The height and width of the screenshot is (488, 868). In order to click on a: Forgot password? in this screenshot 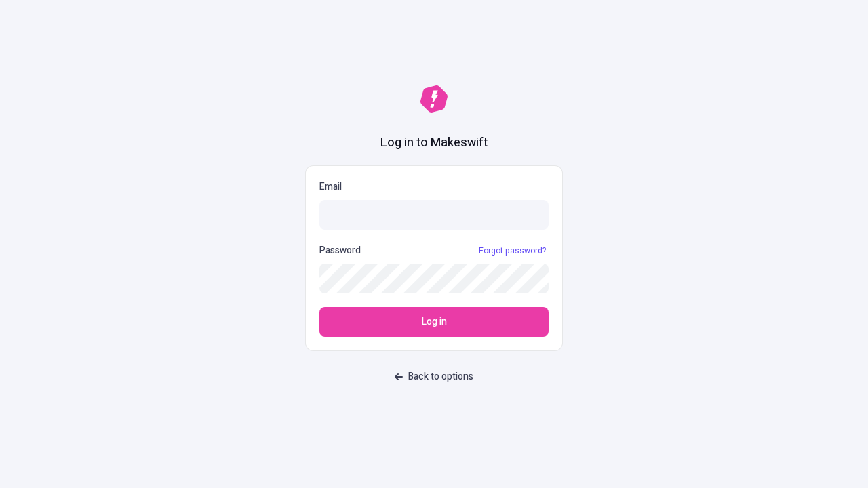, I will do `click(512, 251)`.